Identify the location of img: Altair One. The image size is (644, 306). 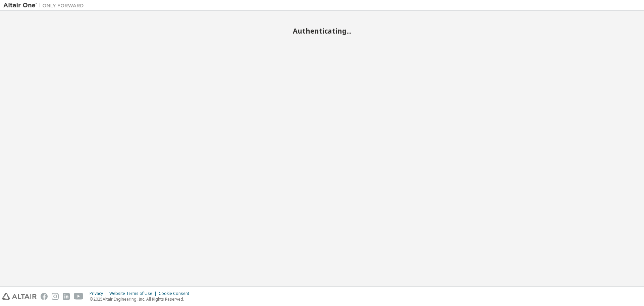
(45, 5).